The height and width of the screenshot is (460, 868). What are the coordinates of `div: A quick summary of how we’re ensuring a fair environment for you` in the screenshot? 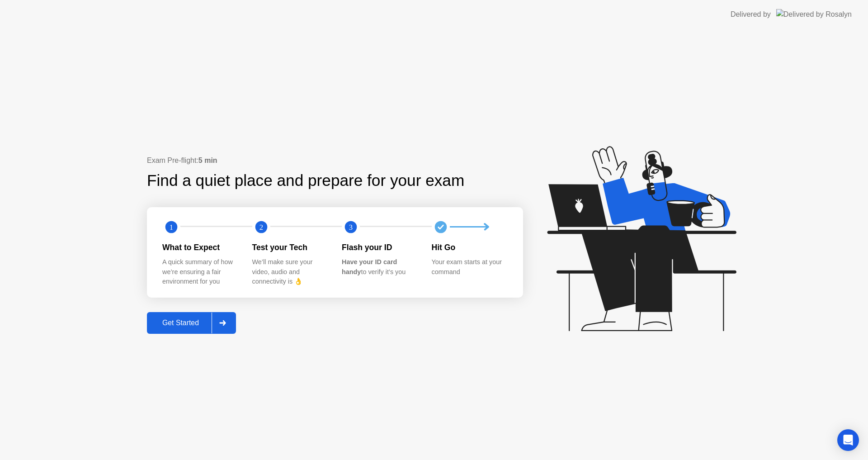 It's located at (200, 272).